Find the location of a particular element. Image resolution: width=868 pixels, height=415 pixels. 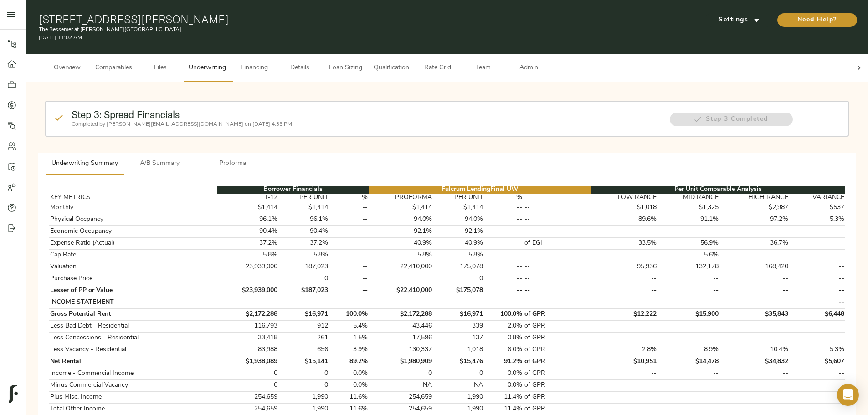

span: Settings is located at coordinates (739, 20).